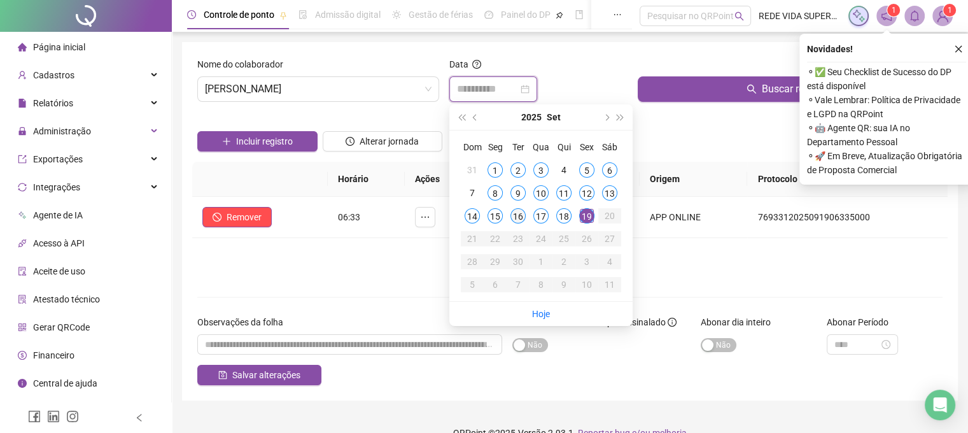  I want to click on button: super-next-year, so click(620, 117).